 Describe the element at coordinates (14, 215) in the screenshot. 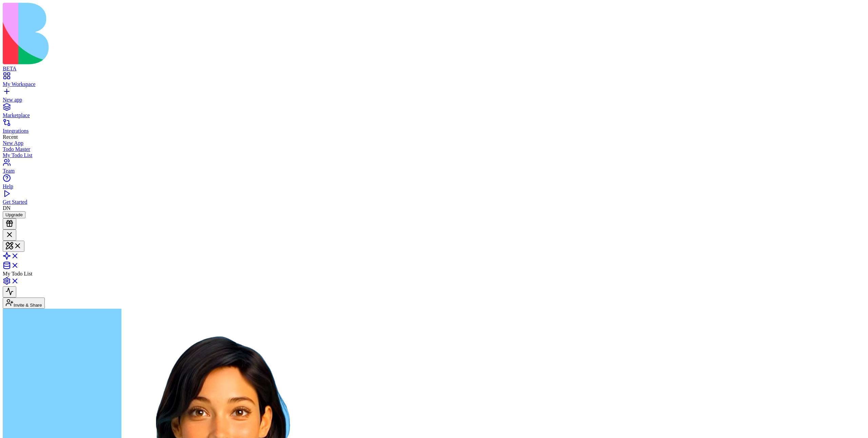

I see `a: Upgrade` at that location.